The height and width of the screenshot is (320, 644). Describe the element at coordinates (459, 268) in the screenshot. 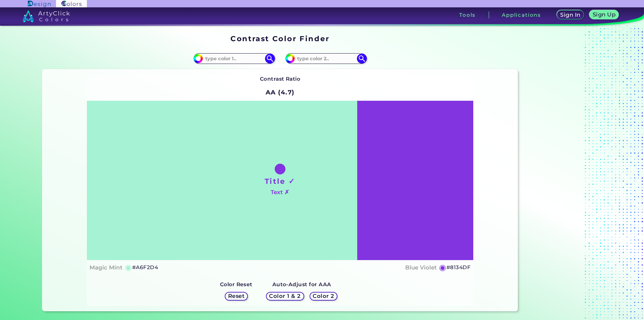

I see `h5: #8134DF` at that location.